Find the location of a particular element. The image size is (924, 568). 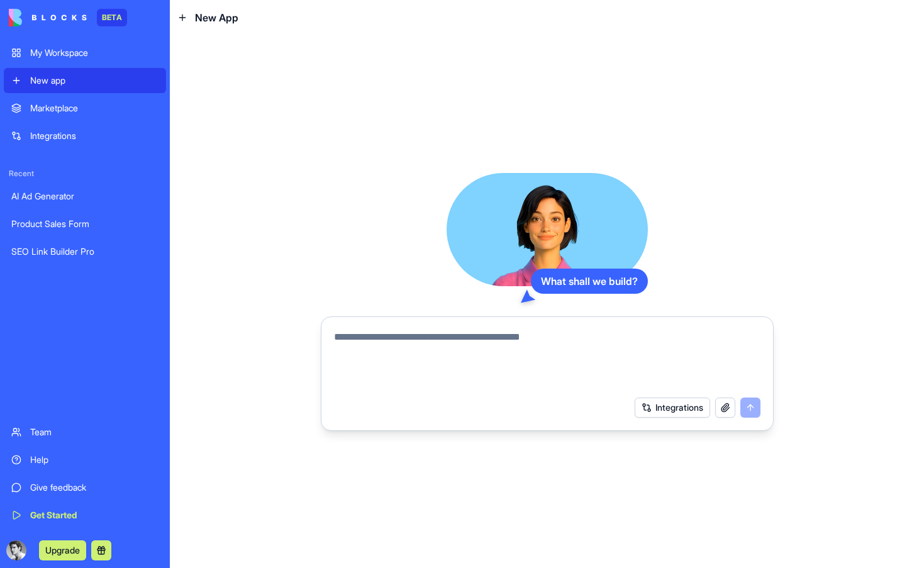

div: Help is located at coordinates (94, 460).